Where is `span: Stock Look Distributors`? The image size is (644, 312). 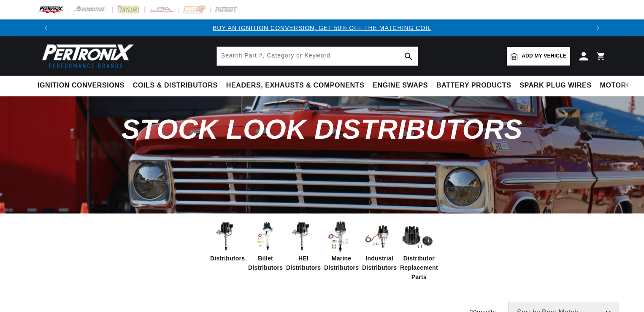
span: Stock Look Distributors is located at coordinates (322, 129).